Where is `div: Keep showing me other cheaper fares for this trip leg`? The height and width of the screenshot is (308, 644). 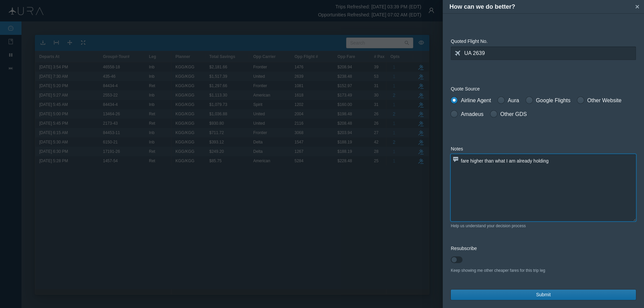
div: Keep showing me other cheaper fares for this trip leg is located at coordinates (543, 270).